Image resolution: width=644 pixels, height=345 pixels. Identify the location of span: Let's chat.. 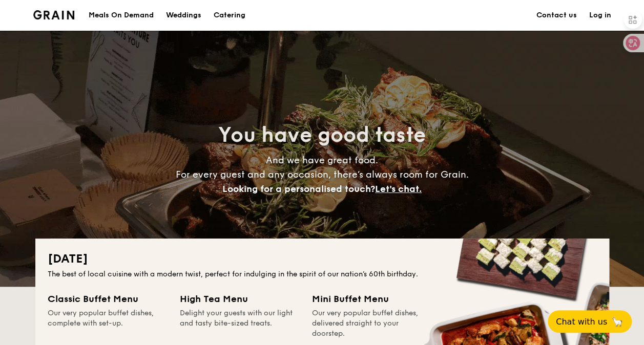
(398, 189).